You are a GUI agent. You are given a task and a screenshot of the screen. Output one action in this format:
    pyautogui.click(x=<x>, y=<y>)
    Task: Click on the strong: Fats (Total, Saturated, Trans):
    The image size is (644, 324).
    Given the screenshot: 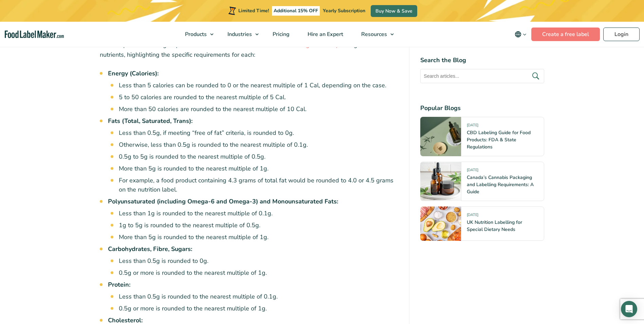 What is the action you would take?
    pyautogui.click(x=150, y=121)
    